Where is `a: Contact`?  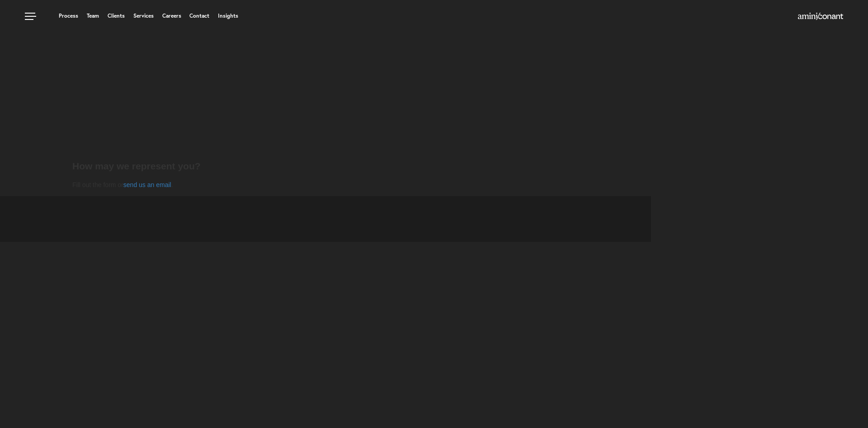 a: Contact is located at coordinates (199, 16).